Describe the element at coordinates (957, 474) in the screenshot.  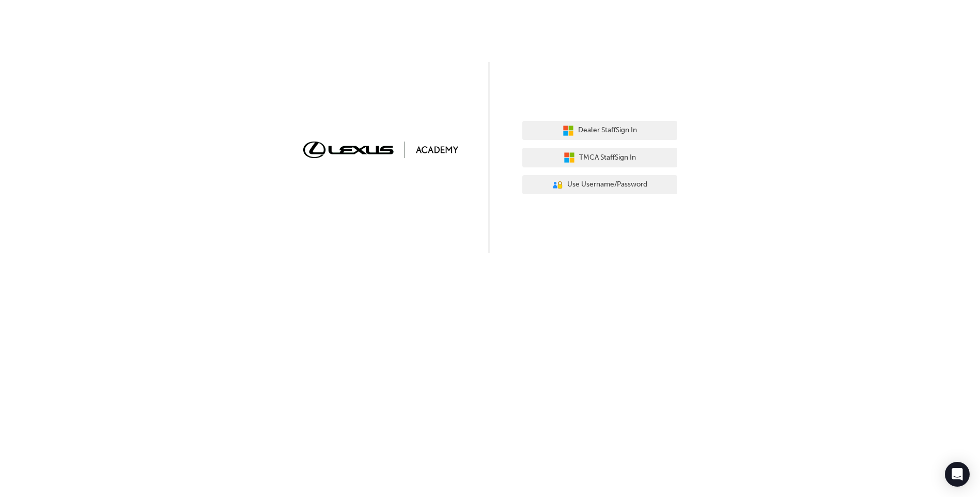
I see `div: Open Intercom Messenger` at that location.